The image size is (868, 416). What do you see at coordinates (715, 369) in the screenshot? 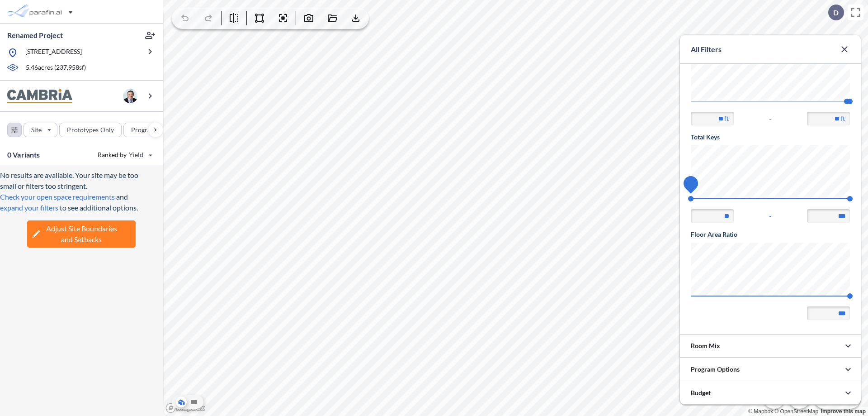
I see `p: Program Options` at bounding box center [715, 369].